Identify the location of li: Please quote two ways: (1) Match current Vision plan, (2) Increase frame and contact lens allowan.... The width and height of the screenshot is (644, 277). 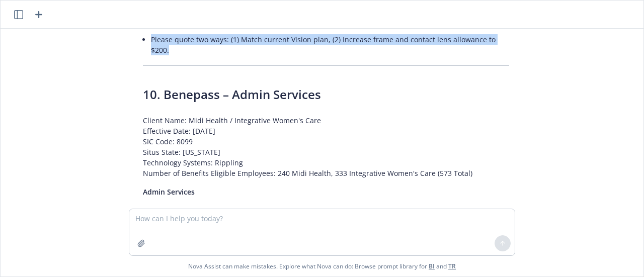
(330, 45).